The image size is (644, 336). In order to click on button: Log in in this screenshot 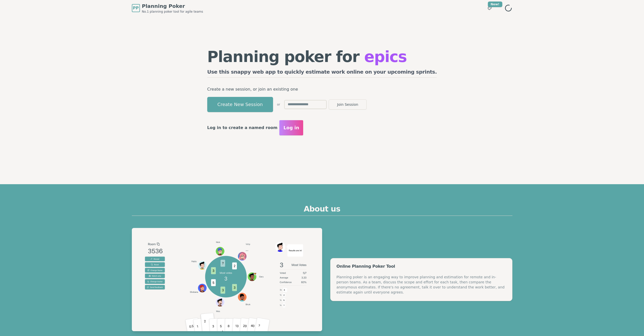, I will do `click(291, 128)`.